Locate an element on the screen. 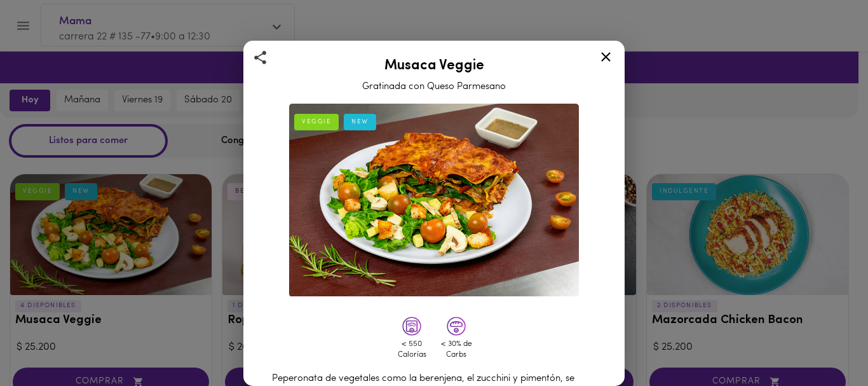  div: VEGGIE is located at coordinates (317, 122).